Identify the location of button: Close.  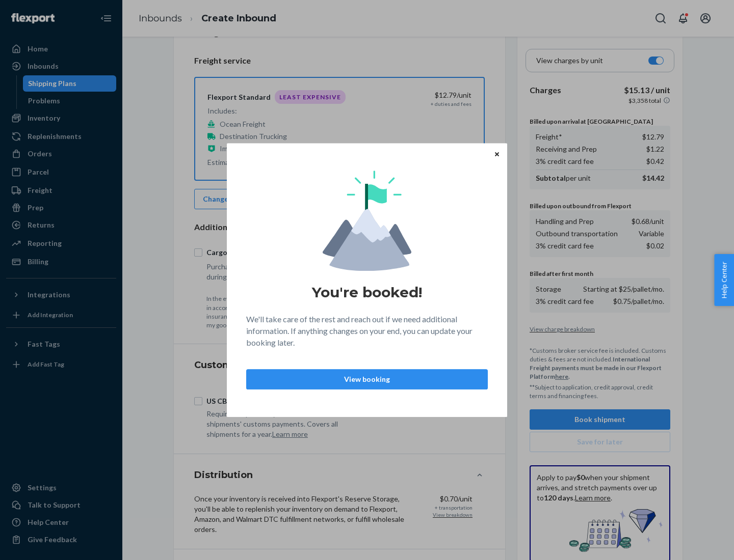
(497, 154).